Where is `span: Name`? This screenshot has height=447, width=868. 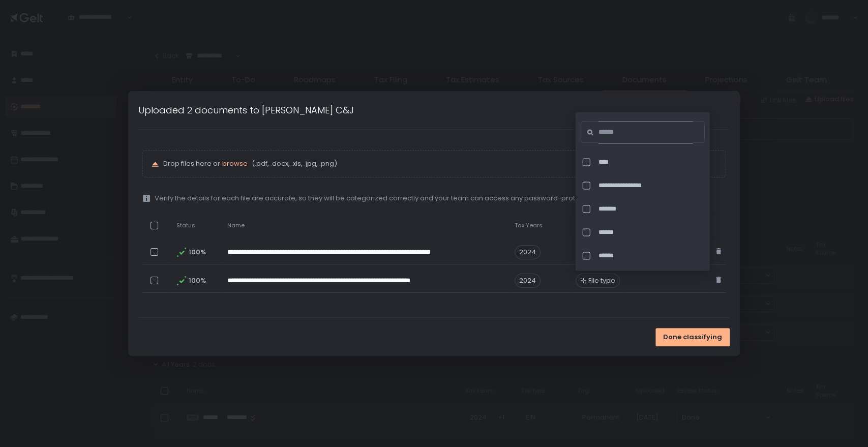
span: Name is located at coordinates (236, 225).